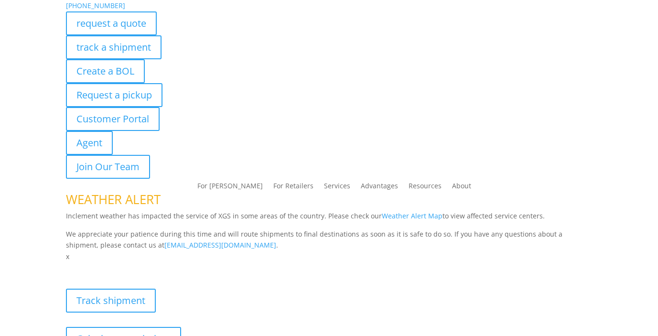  Describe the element at coordinates (329, 219) in the screenshot. I see `p: Inclement weather has impacted the service of XGS in some areas of the country. Please check our ...` at that location.